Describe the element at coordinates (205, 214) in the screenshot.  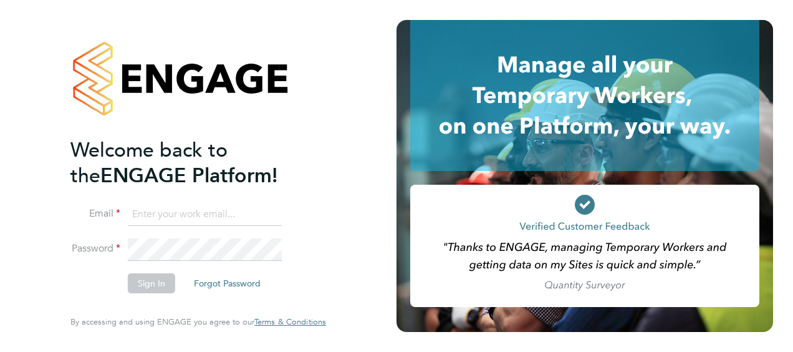
I see `input: Enter your work email...` at that location.